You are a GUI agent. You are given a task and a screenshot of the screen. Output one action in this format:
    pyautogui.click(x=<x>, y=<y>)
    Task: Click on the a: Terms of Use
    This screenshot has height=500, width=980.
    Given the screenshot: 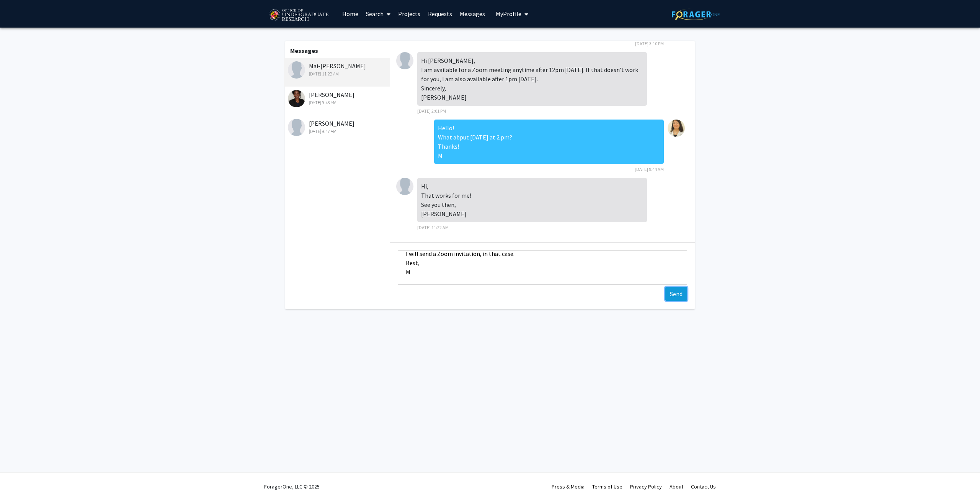 What is the action you would take?
    pyautogui.click(x=607, y=487)
    